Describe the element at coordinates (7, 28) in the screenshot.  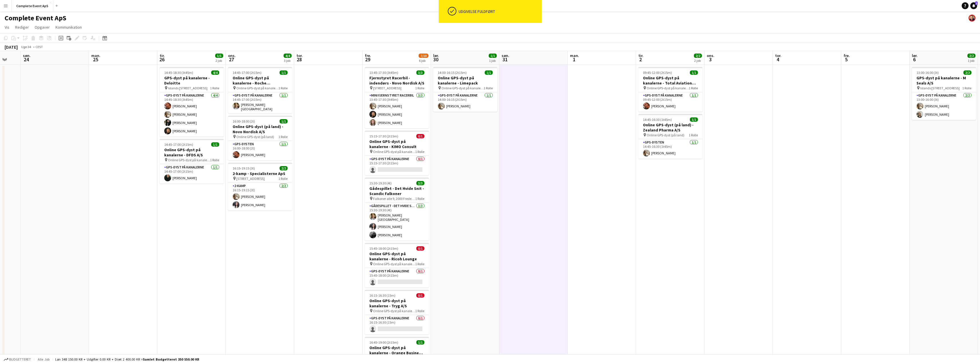
I see `span: Vis` at that location.